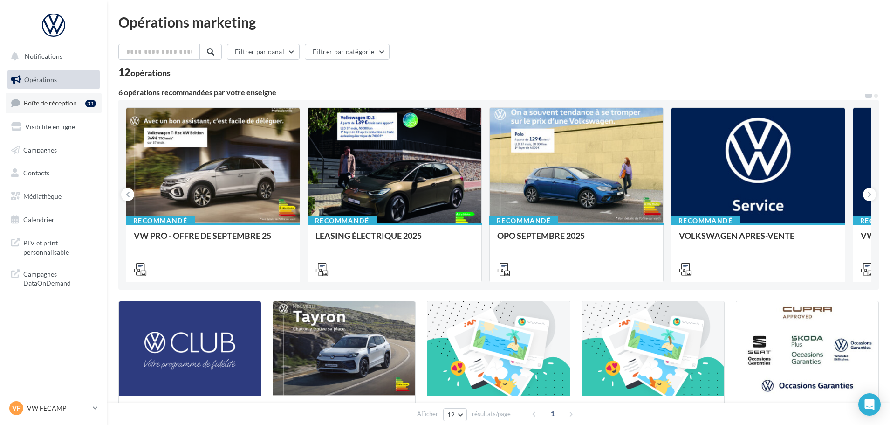  Describe the element at coordinates (54, 103) in the screenshot. I see `a: Boîte de réception31` at that location.